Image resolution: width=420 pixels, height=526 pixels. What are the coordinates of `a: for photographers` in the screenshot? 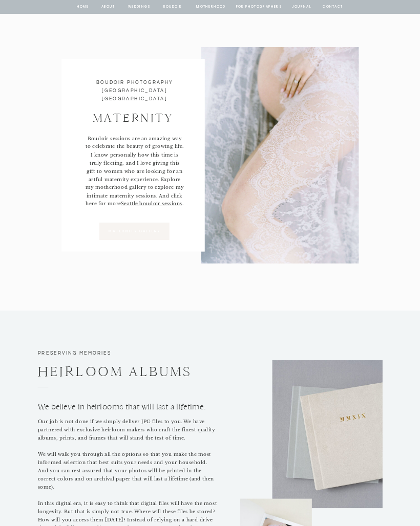 It's located at (258, 7).